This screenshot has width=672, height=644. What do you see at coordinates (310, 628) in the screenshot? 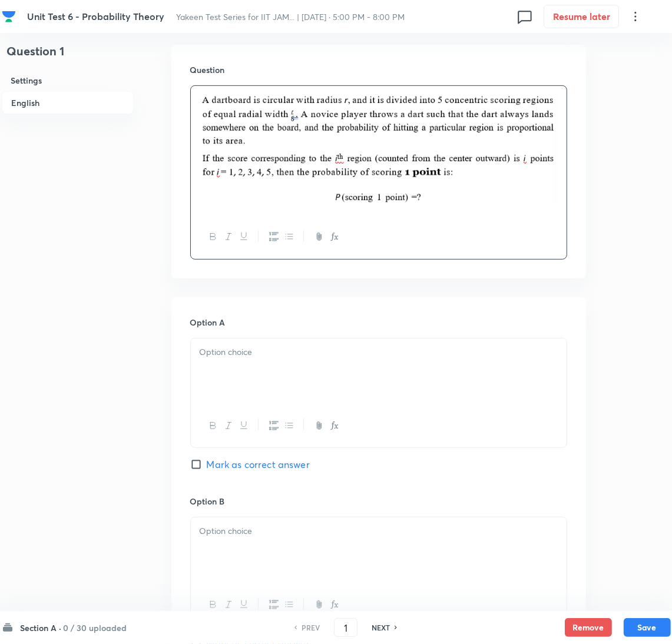
I see `h6: PREV` at bounding box center [310, 628].